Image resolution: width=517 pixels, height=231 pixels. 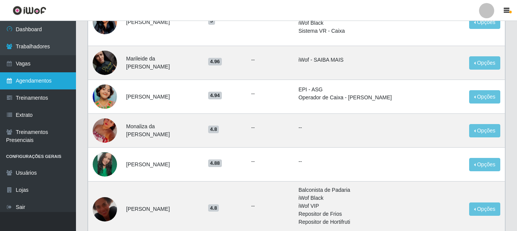 What do you see at coordinates (29, 10) in the screenshot?
I see `img: CoreUI Logo` at bounding box center [29, 10].